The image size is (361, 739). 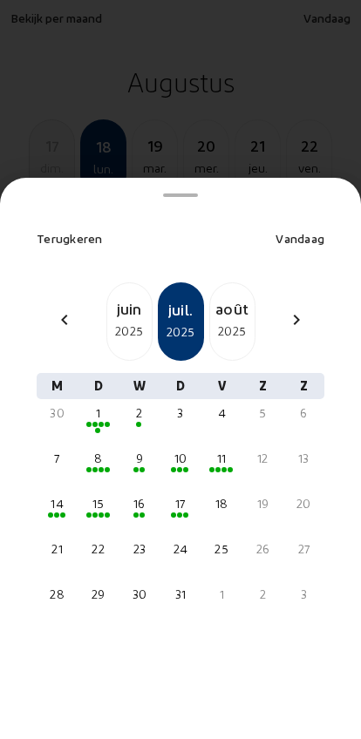 What do you see at coordinates (262, 549) in the screenshot?
I see `div: 26` at bounding box center [262, 549].